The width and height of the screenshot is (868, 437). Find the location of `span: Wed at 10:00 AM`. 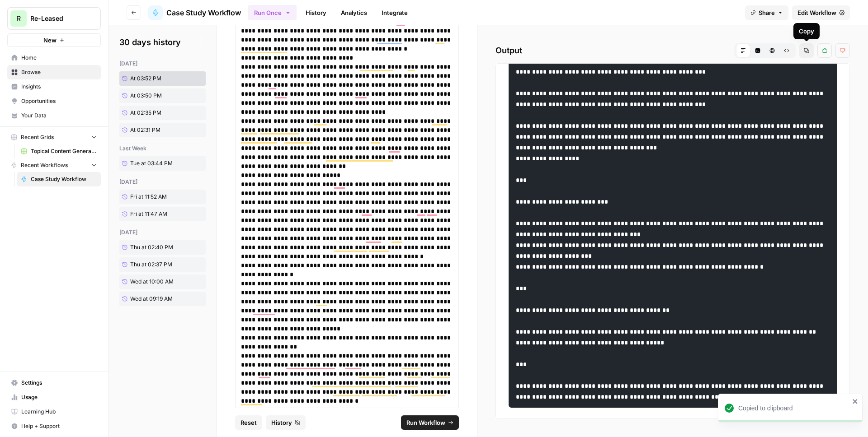

span: Wed at 10:00 AM is located at coordinates (152, 282).